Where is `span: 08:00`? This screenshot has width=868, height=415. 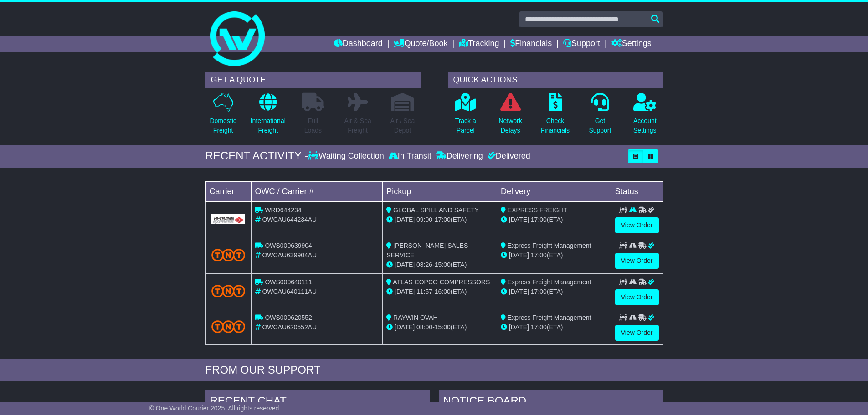 span: 08:00 is located at coordinates (424, 327).